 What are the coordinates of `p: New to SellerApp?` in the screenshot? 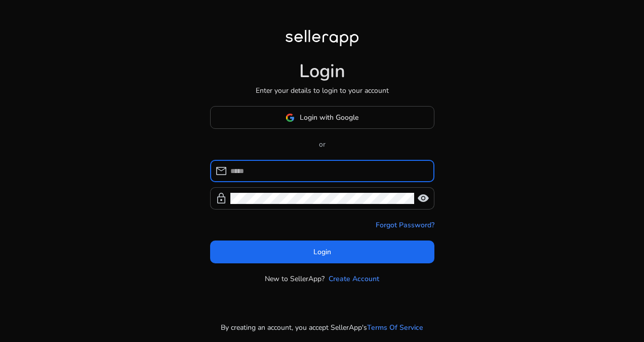 It's located at (295, 279).